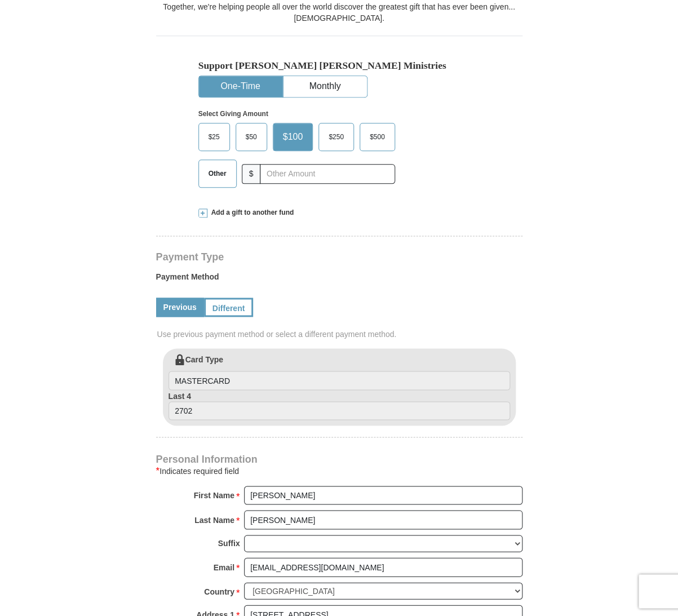 Image resolution: width=678 pixels, height=616 pixels. Describe the element at coordinates (341, 334) in the screenshot. I see `span: Use previous payment method or select a different payment method.` at that location.